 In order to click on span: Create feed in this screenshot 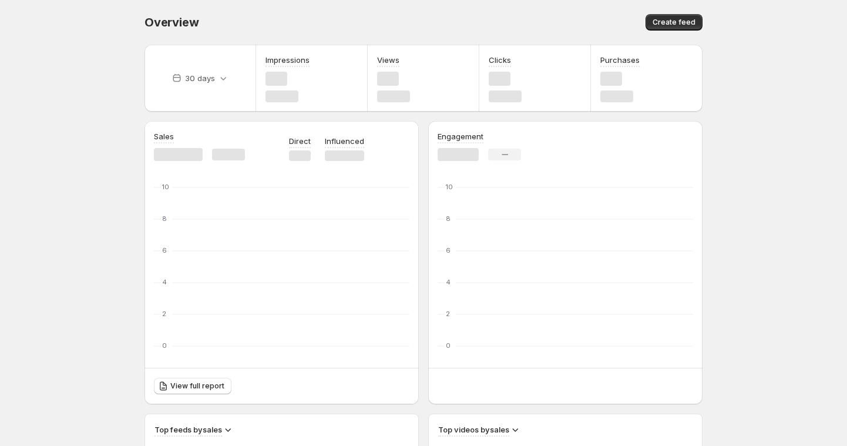, I will do `click(674, 22)`.